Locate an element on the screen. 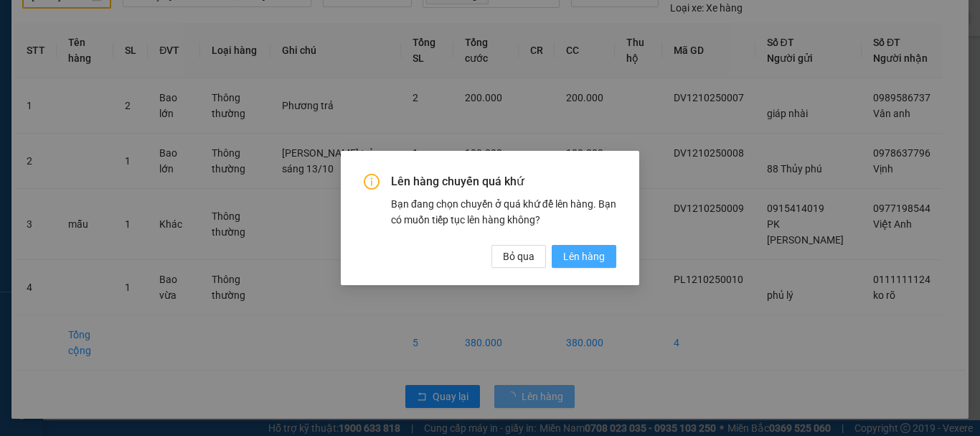 The image size is (980, 436). button: Lên hàng is located at coordinates (584, 257).